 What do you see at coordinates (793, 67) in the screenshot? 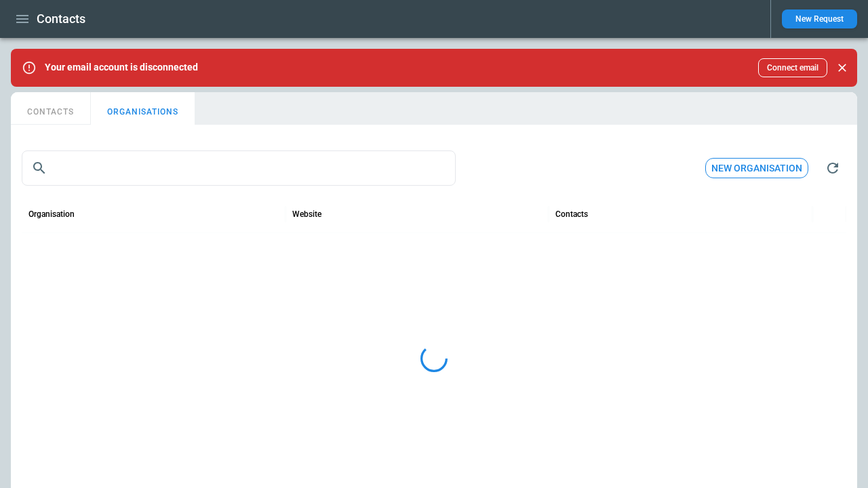
I see `button: Connect email` at bounding box center [793, 67].